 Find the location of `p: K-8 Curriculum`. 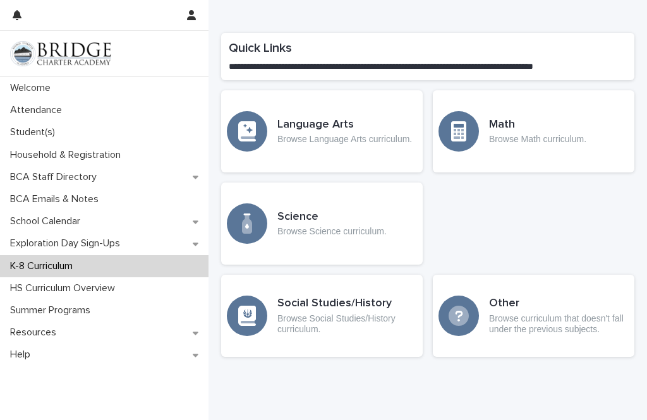

p: K-8 Curriculum is located at coordinates (44, 266).